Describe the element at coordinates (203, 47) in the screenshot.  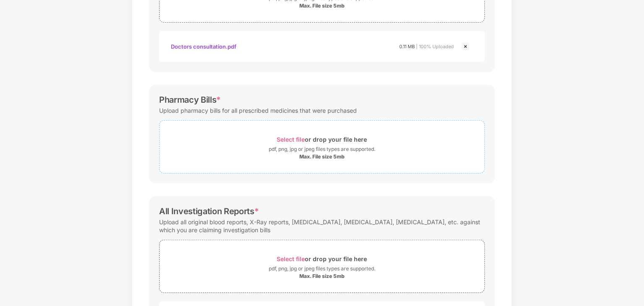
I see `div: Doctors consultation.pdf` at that location.